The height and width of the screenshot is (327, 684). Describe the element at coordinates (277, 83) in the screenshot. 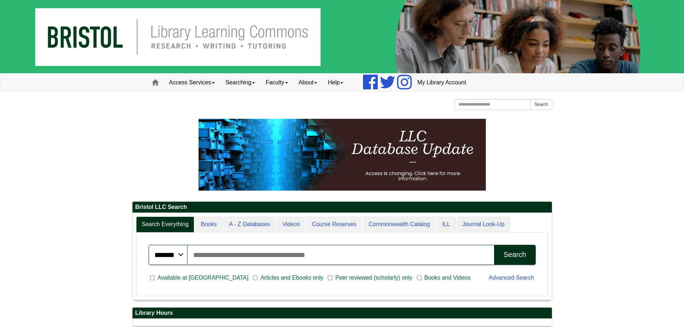

I see `a: Faculty` at that location.